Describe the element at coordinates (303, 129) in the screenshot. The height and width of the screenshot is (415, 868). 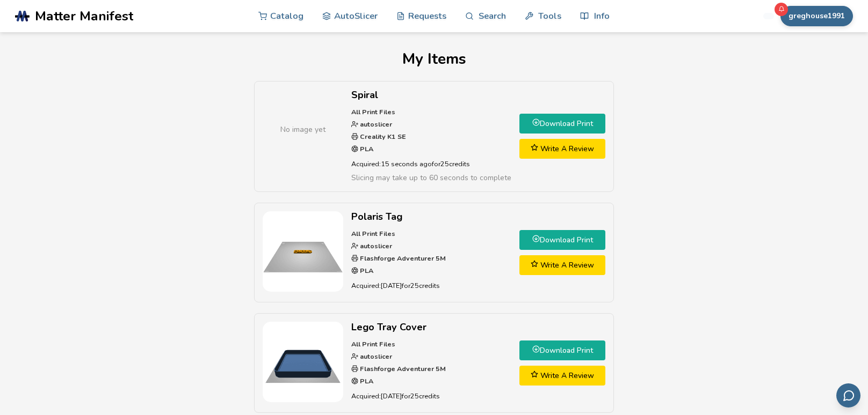
I see `span: No image yet` at that location.